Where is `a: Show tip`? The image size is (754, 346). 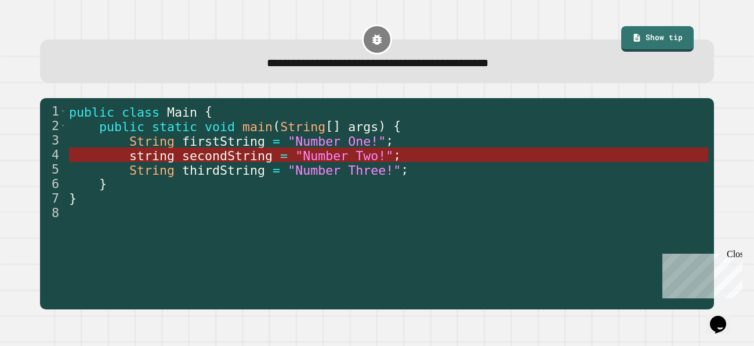
a: Show tip is located at coordinates (657, 39).